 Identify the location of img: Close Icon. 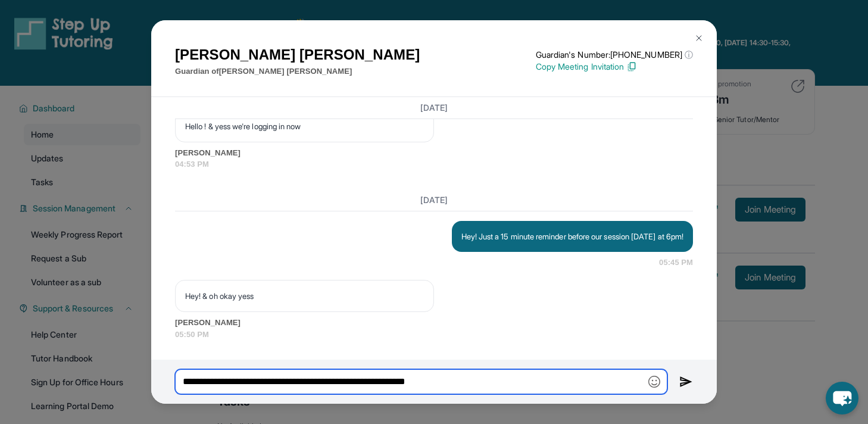
(699, 38).